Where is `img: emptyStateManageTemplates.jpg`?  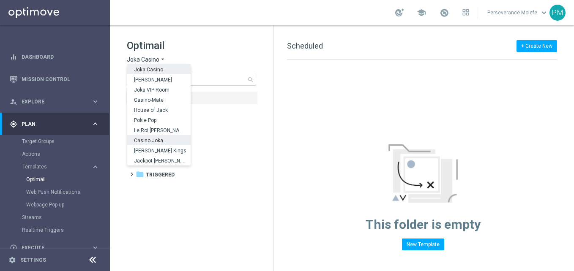 img: emptyStateManageTemplates.jpg is located at coordinates (423, 174).